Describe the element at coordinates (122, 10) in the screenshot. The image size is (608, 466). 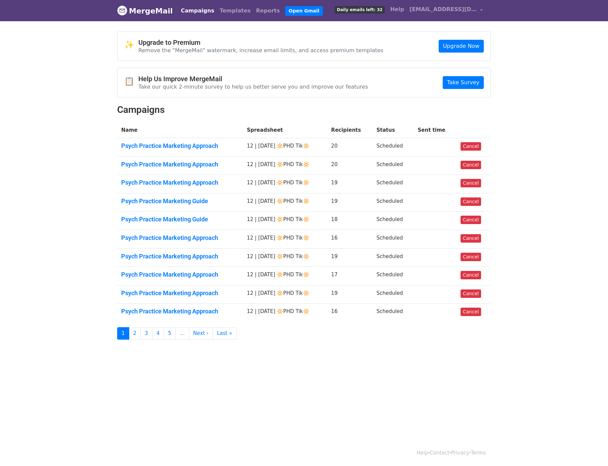
I see `img: MergeMail logo` at that location.